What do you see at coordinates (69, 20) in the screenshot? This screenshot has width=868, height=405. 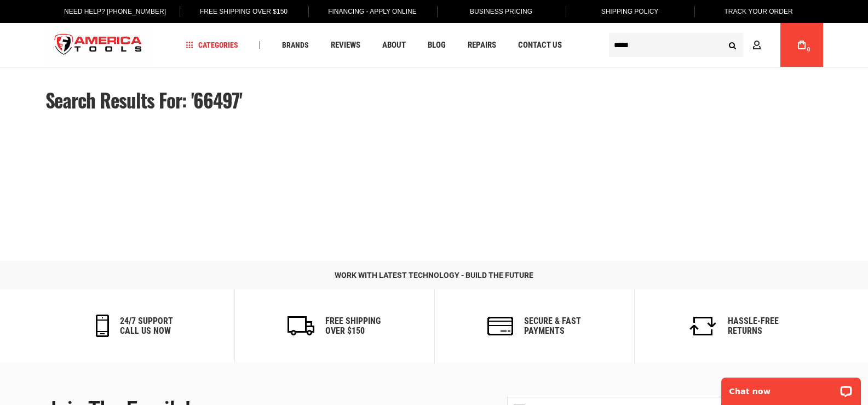 I see `p: Chat now` at bounding box center [69, 20].